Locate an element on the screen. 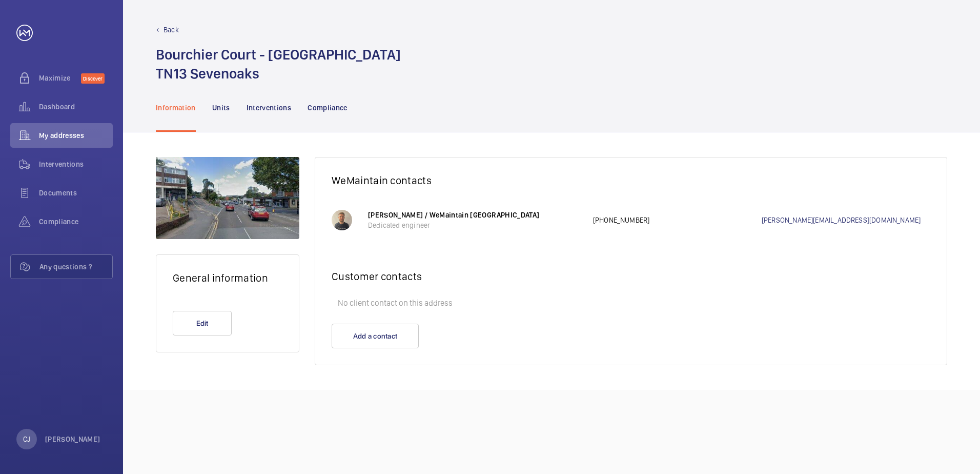 Image resolution: width=980 pixels, height=474 pixels. h2: General information is located at coordinates (227, 277).